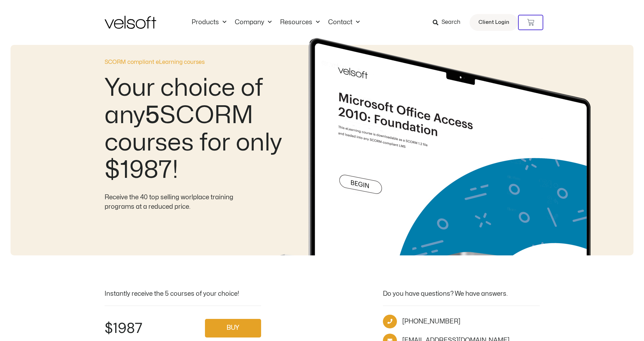  What do you see at coordinates (344, 22) in the screenshot?
I see `a: ContactMenu Toggle` at bounding box center [344, 22].